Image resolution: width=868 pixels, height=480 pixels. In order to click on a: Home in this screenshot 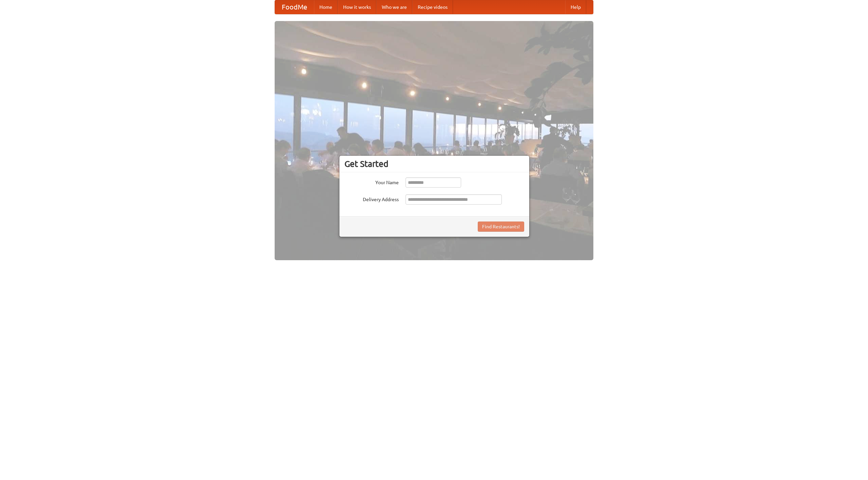, I will do `click(326, 7)`.